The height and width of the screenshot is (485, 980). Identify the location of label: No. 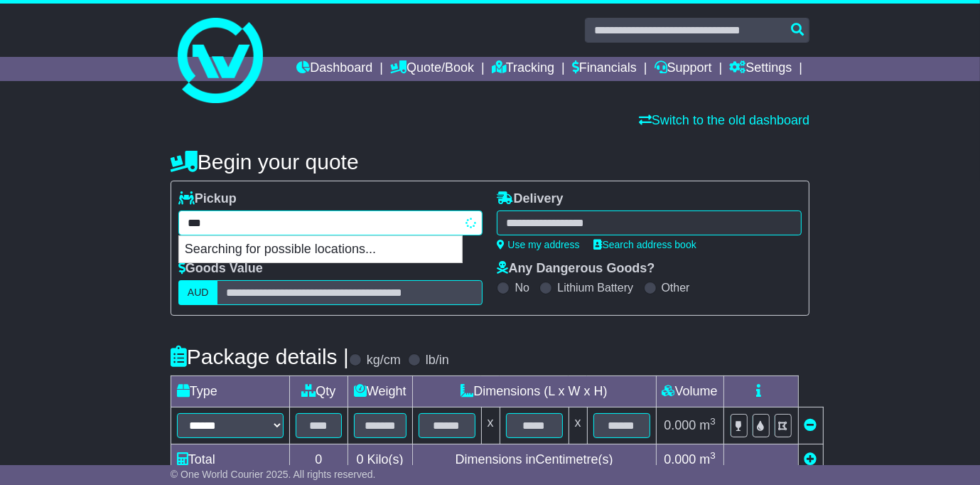
(522, 287).